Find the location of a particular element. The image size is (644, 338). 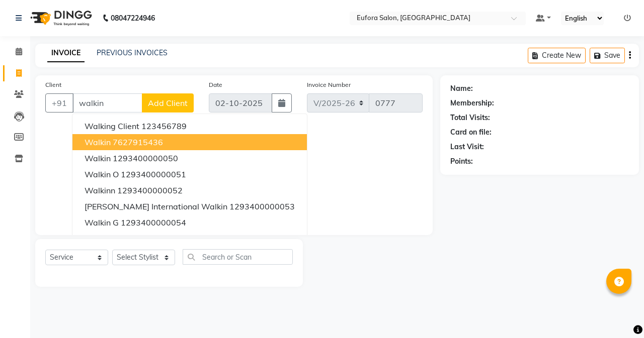

input: Search or Scan is located at coordinates (237, 257).